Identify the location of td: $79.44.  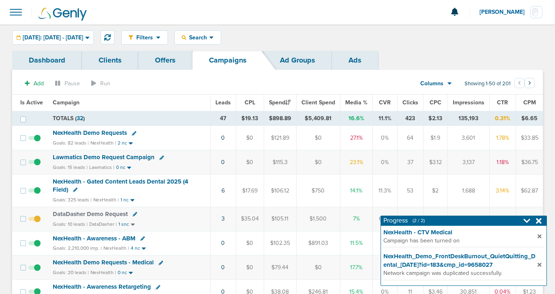
(280, 267).